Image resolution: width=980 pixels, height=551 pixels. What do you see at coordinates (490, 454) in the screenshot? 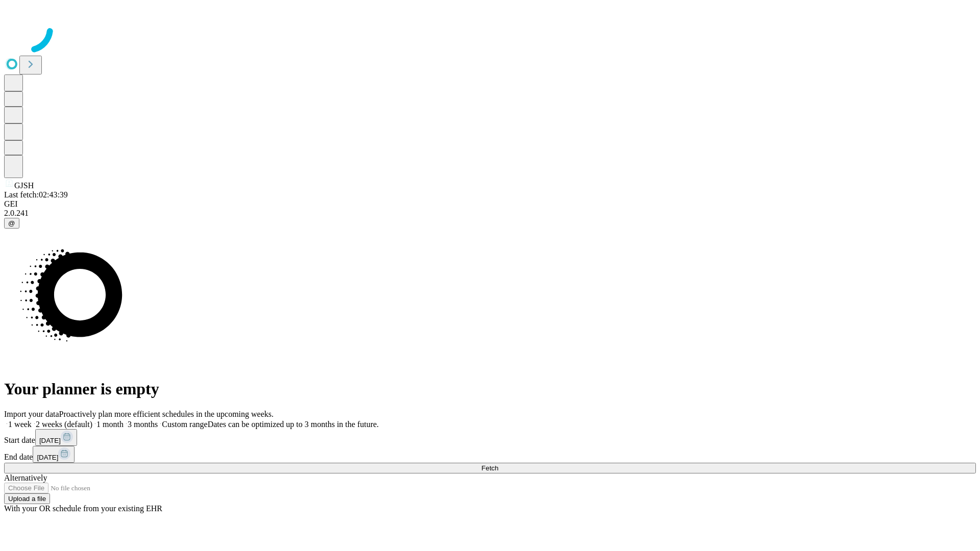
I see `div: End date` at bounding box center [490, 454].